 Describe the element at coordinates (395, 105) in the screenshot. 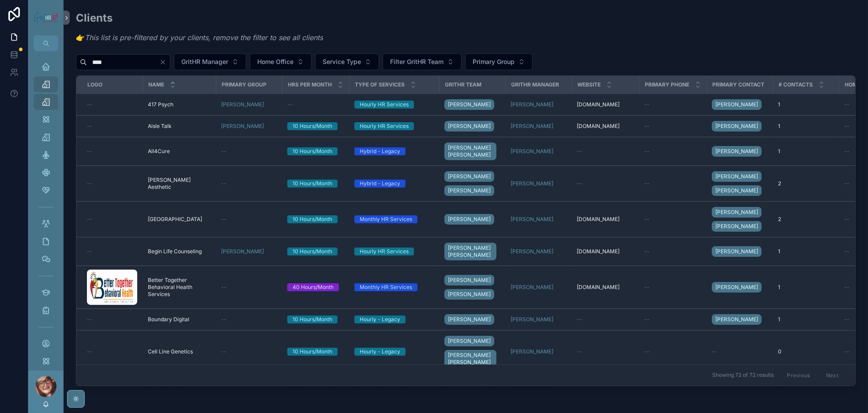

I see `a: Hourly HR Services` at that location.